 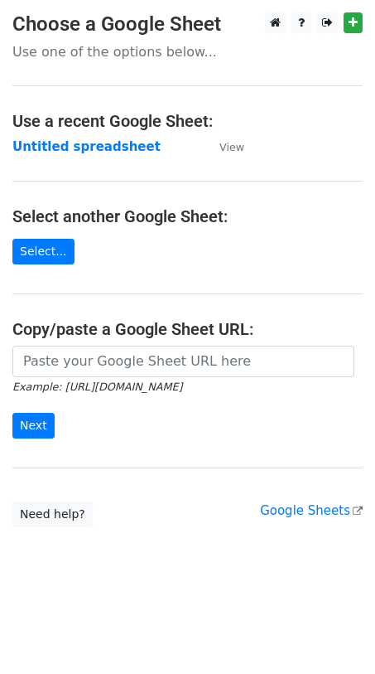 What do you see at coordinates (312, 511) in the screenshot?
I see `a: Google Sheets` at bounding box center [312, 511].